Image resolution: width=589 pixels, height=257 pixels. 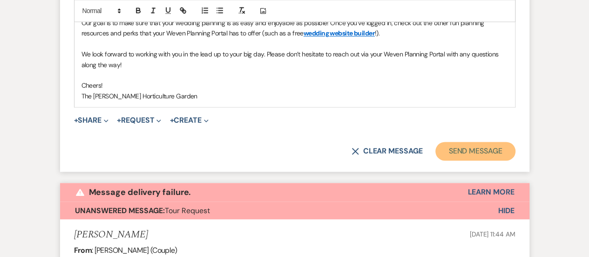 I want to click on button: Clear message, so click(x=387, y=151).